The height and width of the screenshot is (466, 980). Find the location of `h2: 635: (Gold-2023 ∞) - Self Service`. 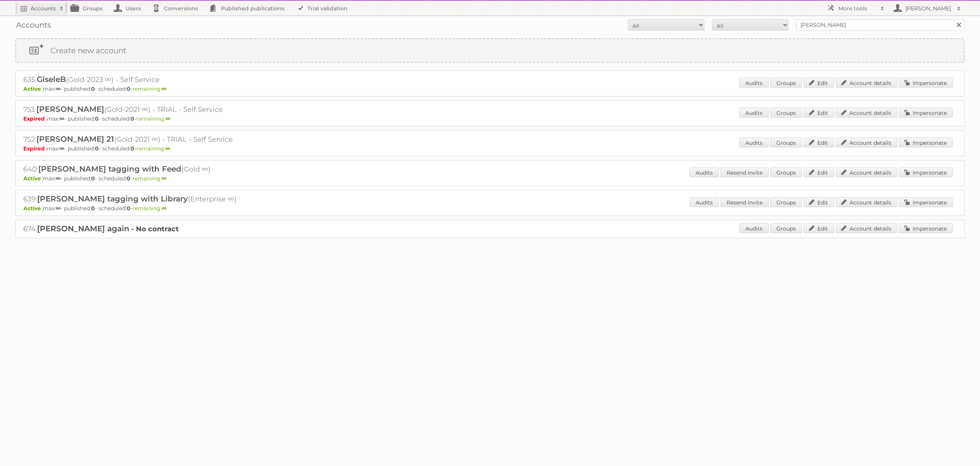

h2: 635: (Gold-2023 ∞) - Self Service is located at coordinates (158, 80).